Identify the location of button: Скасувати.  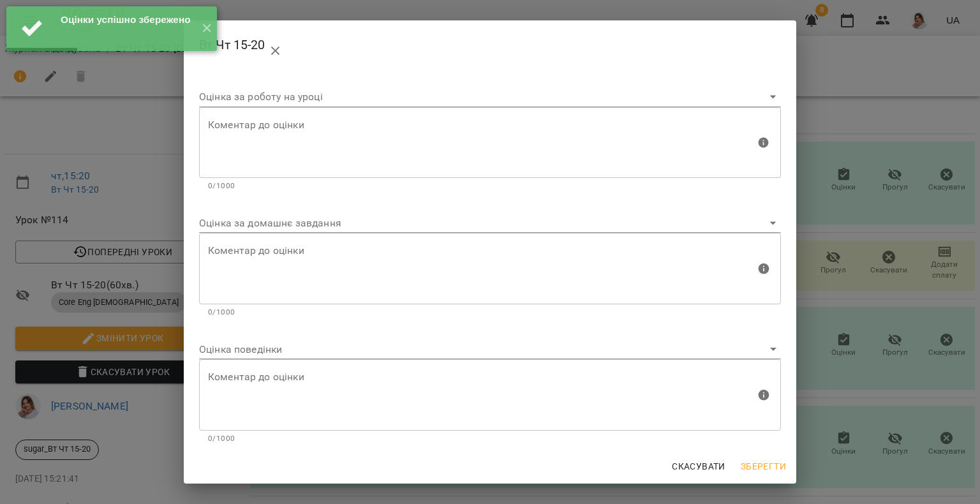
(698, 466).